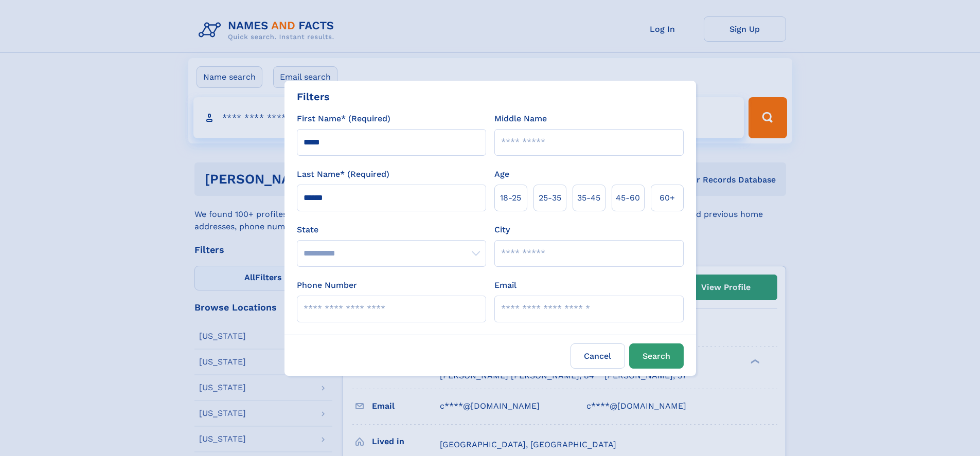 The image size is (980, 456). I want to click on label: Middle Name, so click(521, 119).